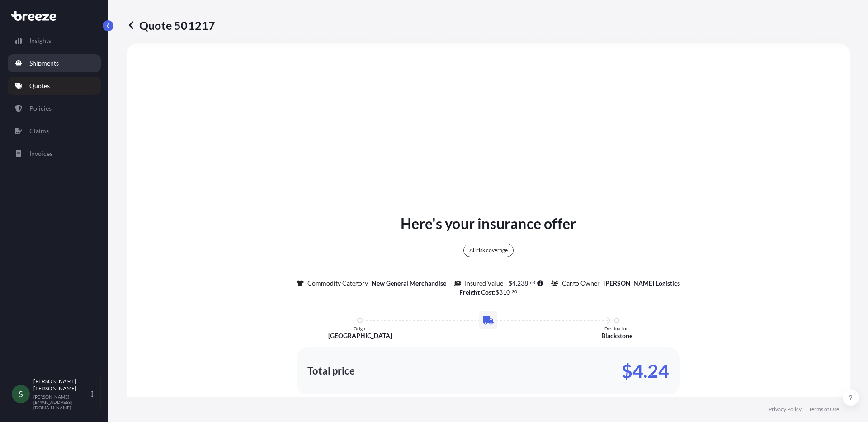  I want to click on a: Insights, so click(54, 40).